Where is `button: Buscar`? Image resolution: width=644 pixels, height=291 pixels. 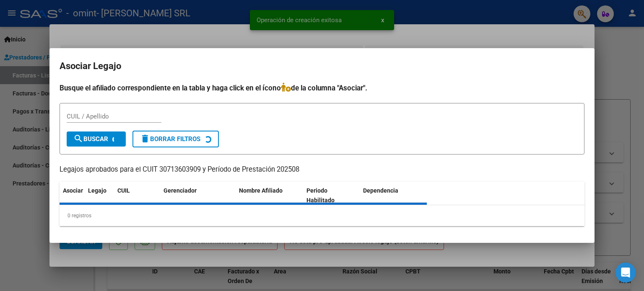
button: Buscar is located at coordinates (96, 139).